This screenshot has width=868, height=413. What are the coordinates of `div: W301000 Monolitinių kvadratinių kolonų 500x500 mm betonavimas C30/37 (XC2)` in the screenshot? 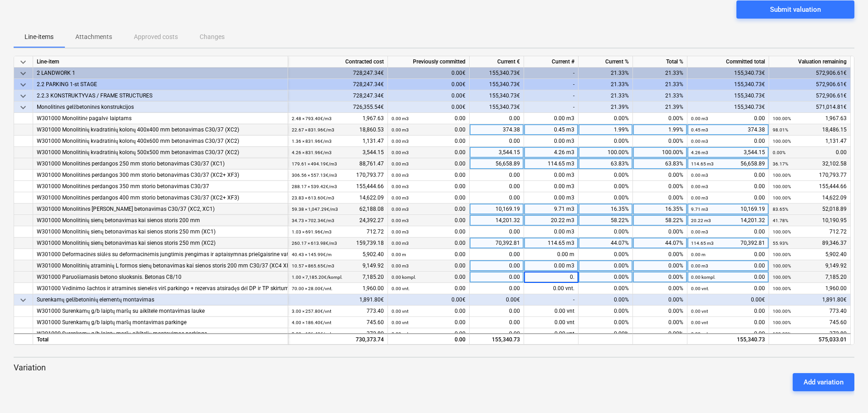 It's located at (160, 152).